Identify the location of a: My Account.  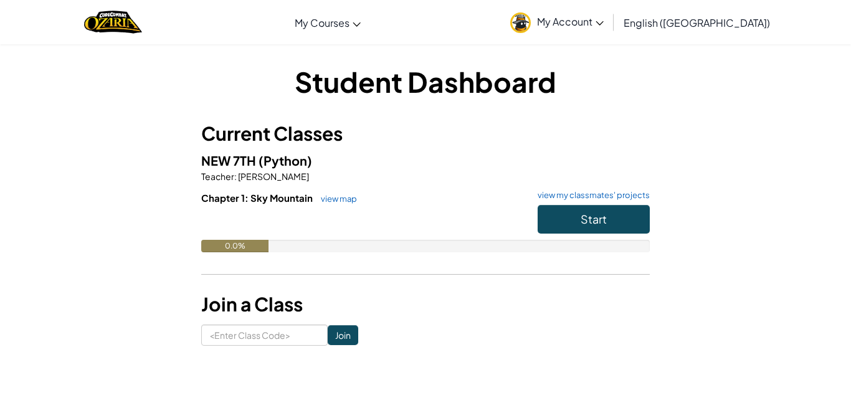
(557, 22).